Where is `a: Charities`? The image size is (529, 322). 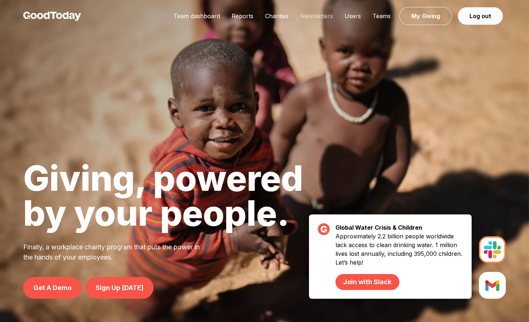
a: Charities is located at coordinates (277, 16).